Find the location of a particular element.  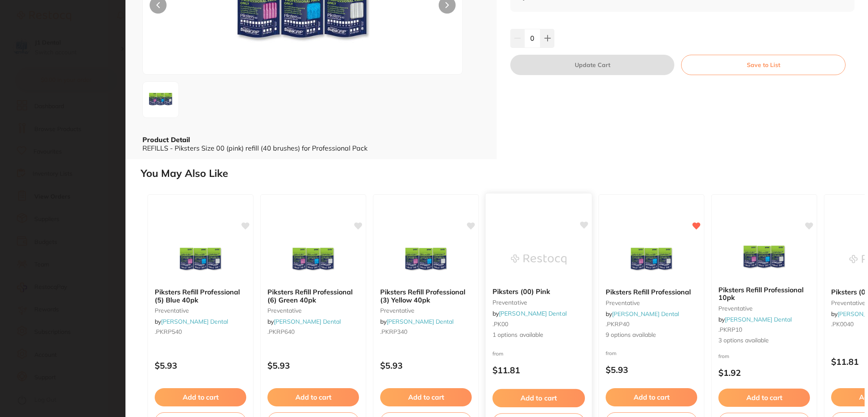

div: REFILLS - Piksters Size 00 (pink) refill (40 brushes) for Professional Pack is located at coordinates (311, 148).